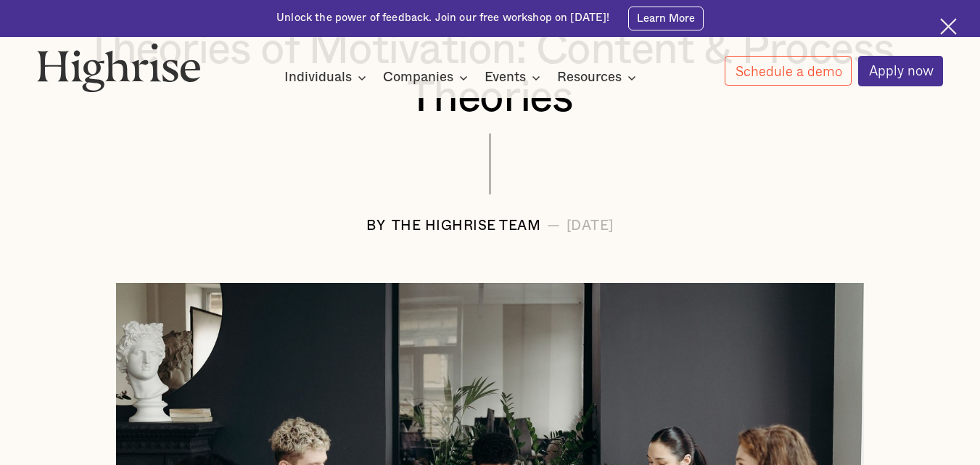 This screenshot has width=980, height=465. I want to click on a: Apply now, so click(900, 71).